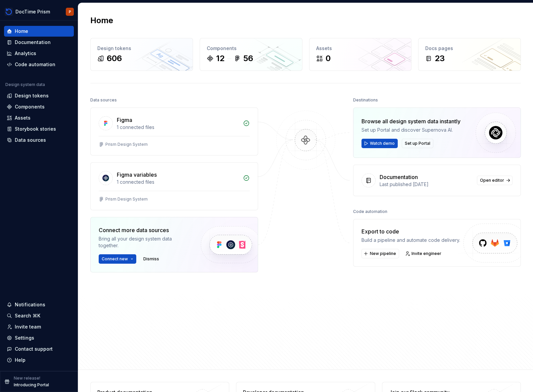  I want to click on div: 23, so click(440, 58).